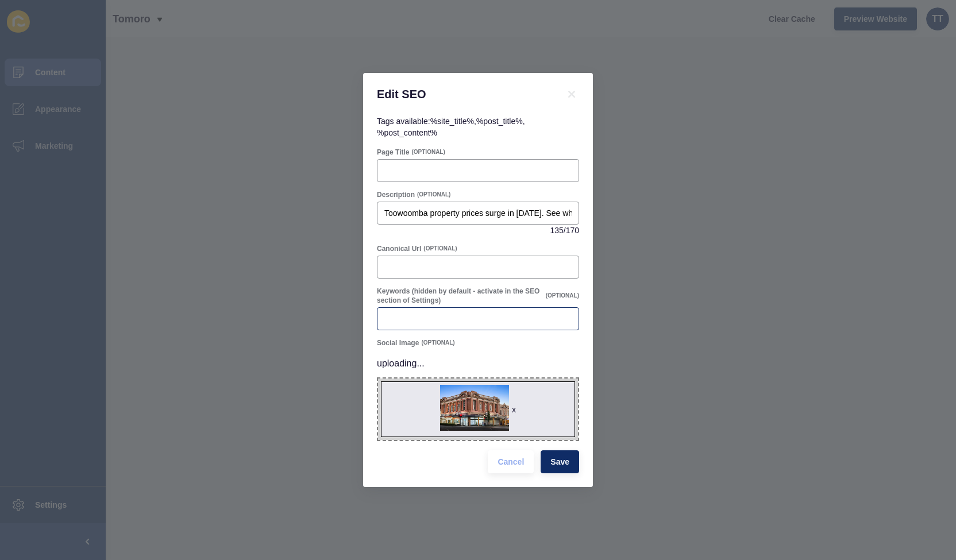 This screenshot has width=956, height=560. Describe the element at coordinates (397, 342) in the screenshot. I see `label: Social Image` at that location.